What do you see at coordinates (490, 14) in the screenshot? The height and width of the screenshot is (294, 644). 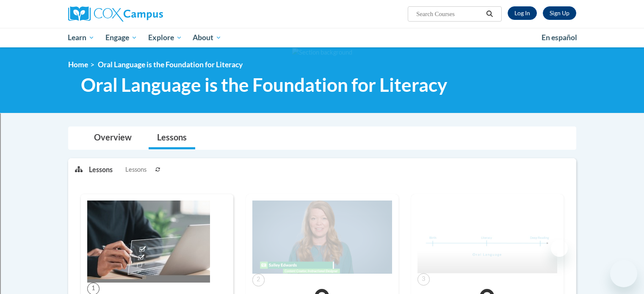 I see `button: Search` at bounding box center [490, 14].